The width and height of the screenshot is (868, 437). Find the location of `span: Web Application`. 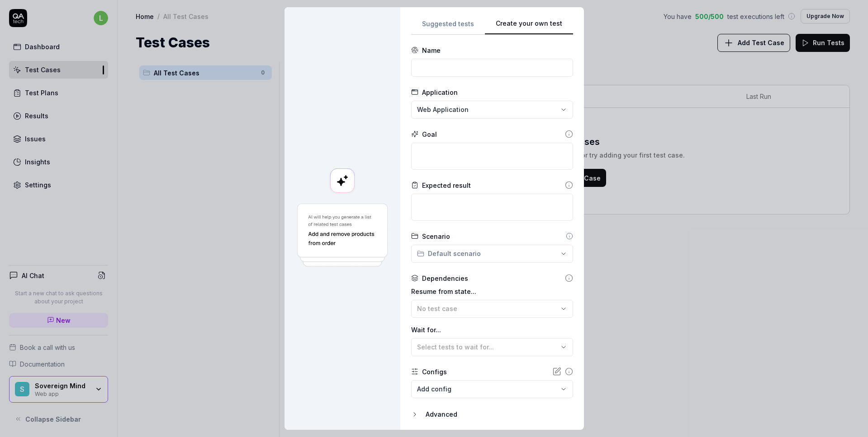

span: Web Application is located at coordinates (443, 109).